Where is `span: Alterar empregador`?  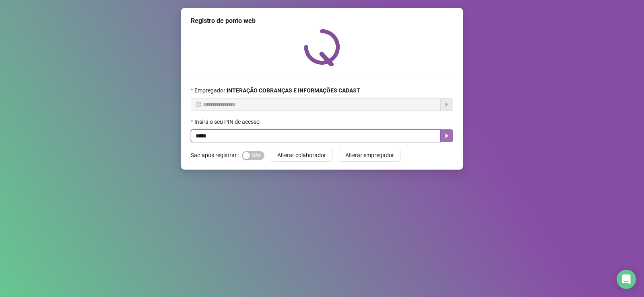
span: Alterar empregador is located at coordinates (370, 155).